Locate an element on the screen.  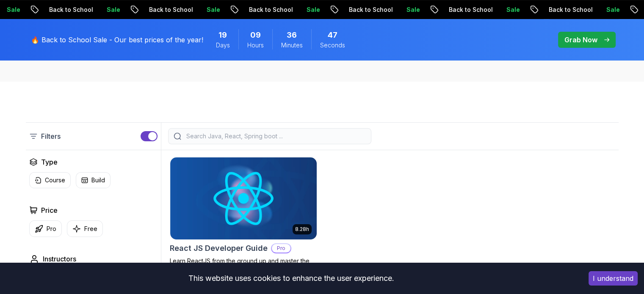
p: Course is located at coordinates (55, 180).